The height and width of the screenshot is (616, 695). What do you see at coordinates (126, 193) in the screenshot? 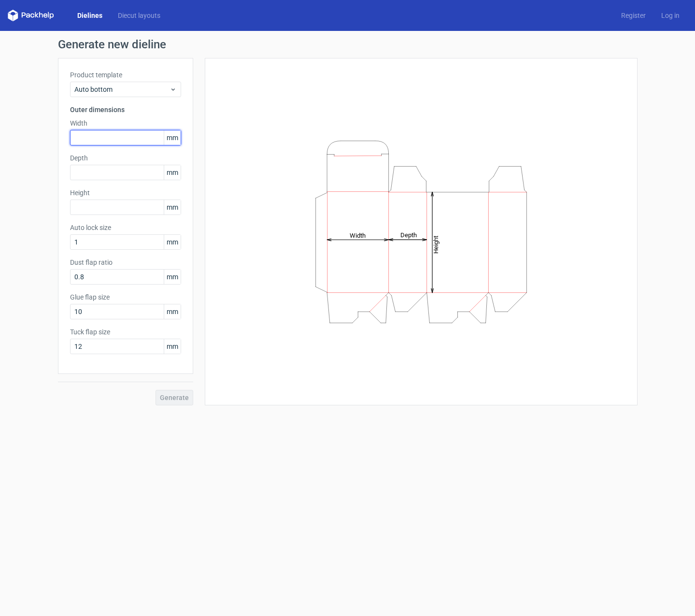
I see `label: Height` at bounding box center [126, 193].